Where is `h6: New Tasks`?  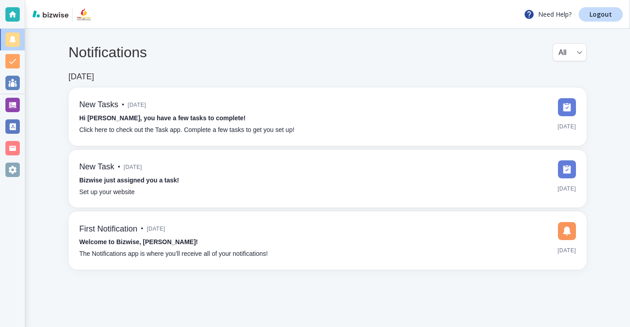 h6: New Tasks is located at coordinates (99, 105).